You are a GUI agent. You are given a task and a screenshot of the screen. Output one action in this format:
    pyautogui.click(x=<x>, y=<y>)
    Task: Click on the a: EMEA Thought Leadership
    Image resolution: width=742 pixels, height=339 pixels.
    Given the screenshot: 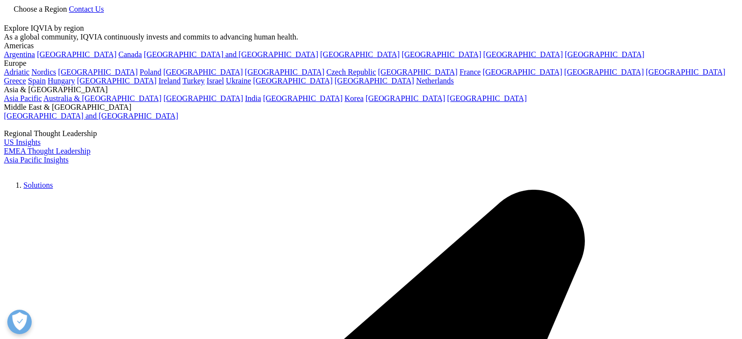 What is the action you would take?
    pyautogui.click(x=47, y=151)
    